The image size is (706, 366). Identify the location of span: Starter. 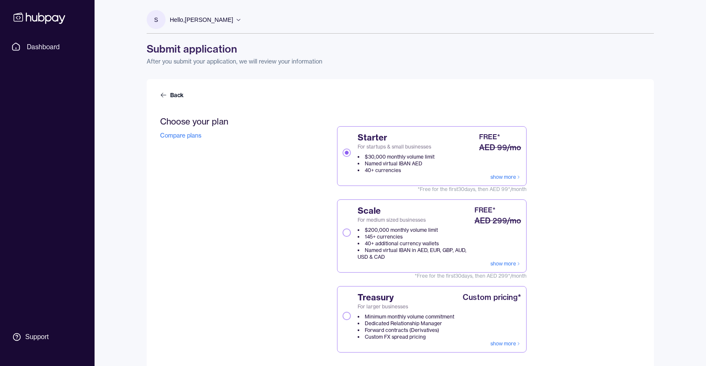
(396, 137).